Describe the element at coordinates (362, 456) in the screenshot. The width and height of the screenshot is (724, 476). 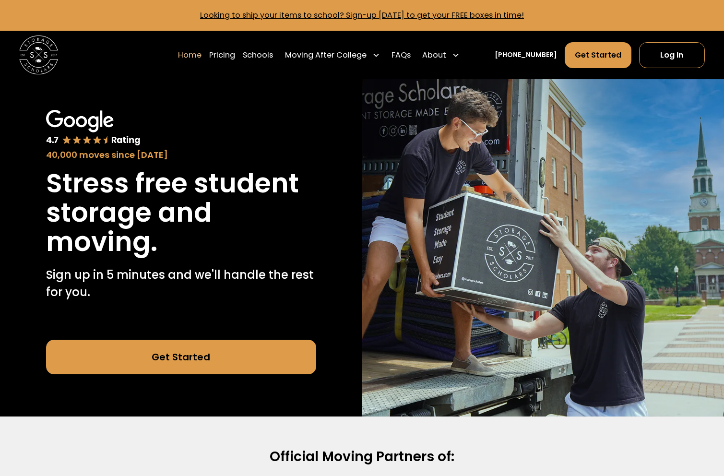
I see `h2: Official Moving Partners of:` at that location.